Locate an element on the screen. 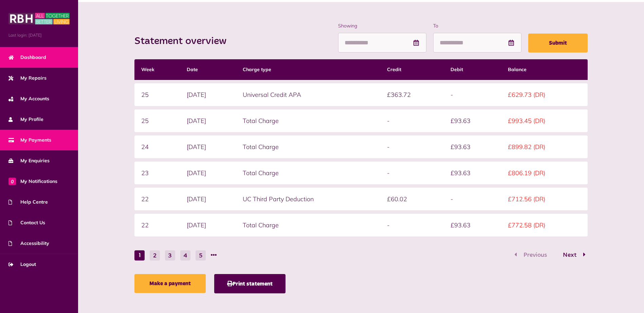 The width and height of the screenshot is (644, 313). h2: Statement overview is located at coordinates (184, 41).